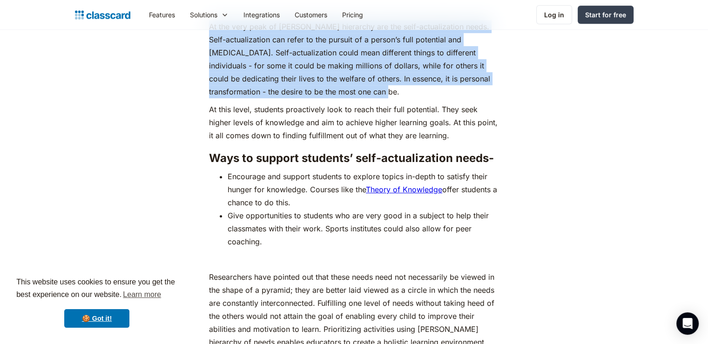 This screenshot has width=708, height=344. What do you see at coordinates (404, 190) in the screenshot?
I see `a: Theory of Knowledge` at bounding box center [404, 190].